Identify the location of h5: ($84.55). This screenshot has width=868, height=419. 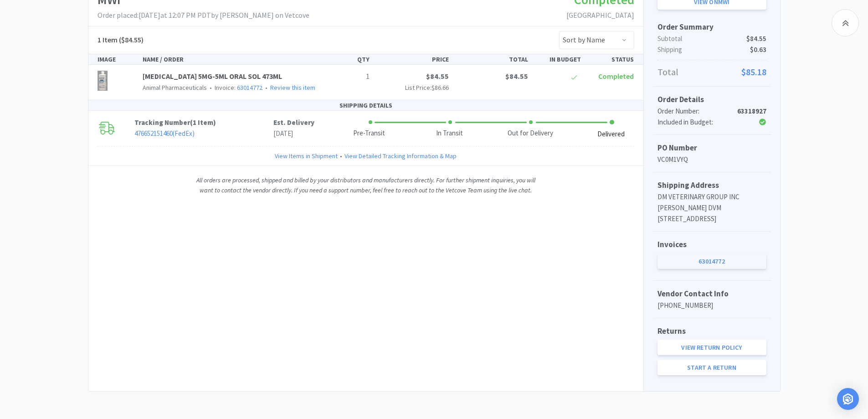
(120, 40).